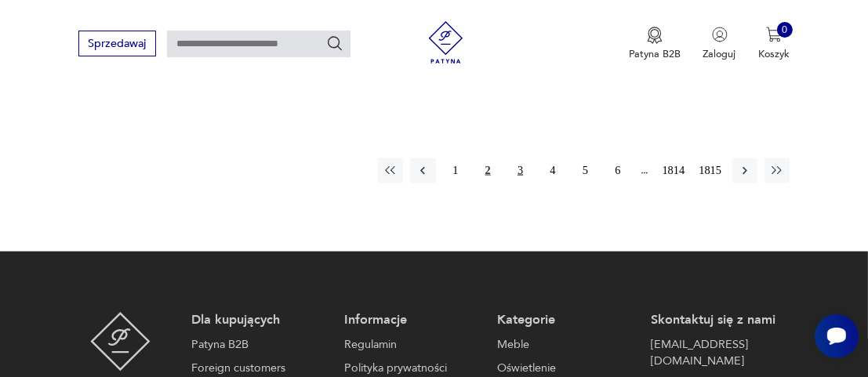 The height and width of the screenshot is (377, 868). What do you see at coordinates (520, 170) in the screenshot?
I see `button: 3` at bounding box center [520, 170].